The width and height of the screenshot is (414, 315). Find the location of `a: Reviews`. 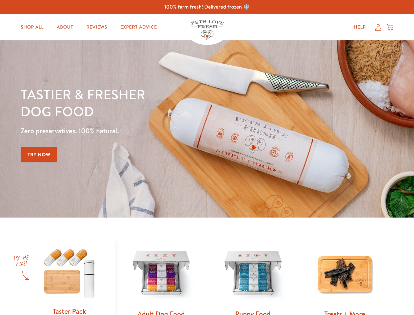

a: Reviews is located at coordinates (96, 27).